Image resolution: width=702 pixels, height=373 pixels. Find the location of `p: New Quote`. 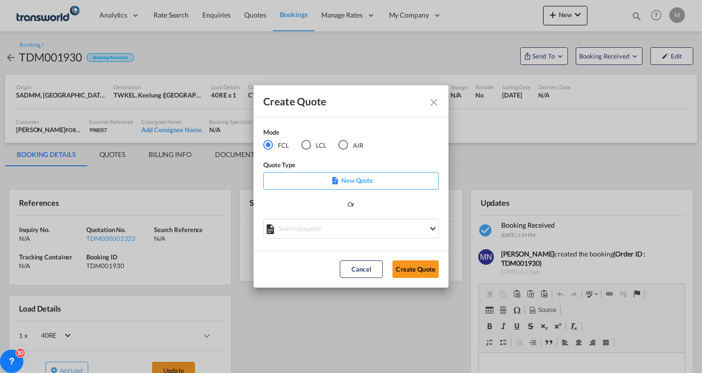

p: New Quote is located at coordinates (351, 180).